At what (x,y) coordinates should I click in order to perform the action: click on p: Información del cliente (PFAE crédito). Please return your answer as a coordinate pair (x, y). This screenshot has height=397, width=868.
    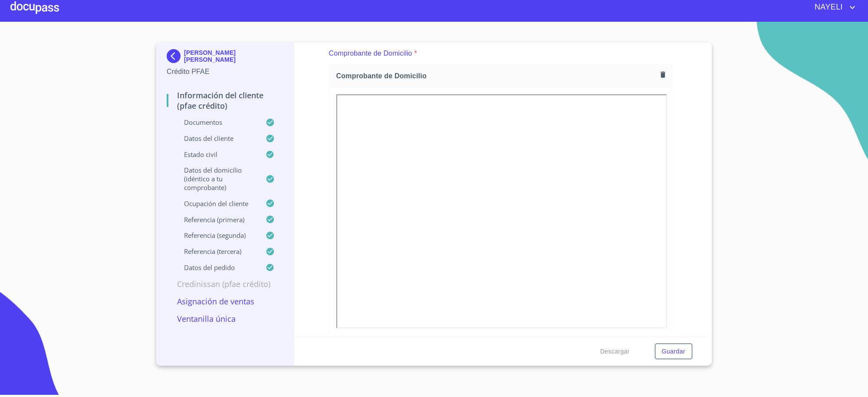
    Looking at the image, I should click on (225, 100).